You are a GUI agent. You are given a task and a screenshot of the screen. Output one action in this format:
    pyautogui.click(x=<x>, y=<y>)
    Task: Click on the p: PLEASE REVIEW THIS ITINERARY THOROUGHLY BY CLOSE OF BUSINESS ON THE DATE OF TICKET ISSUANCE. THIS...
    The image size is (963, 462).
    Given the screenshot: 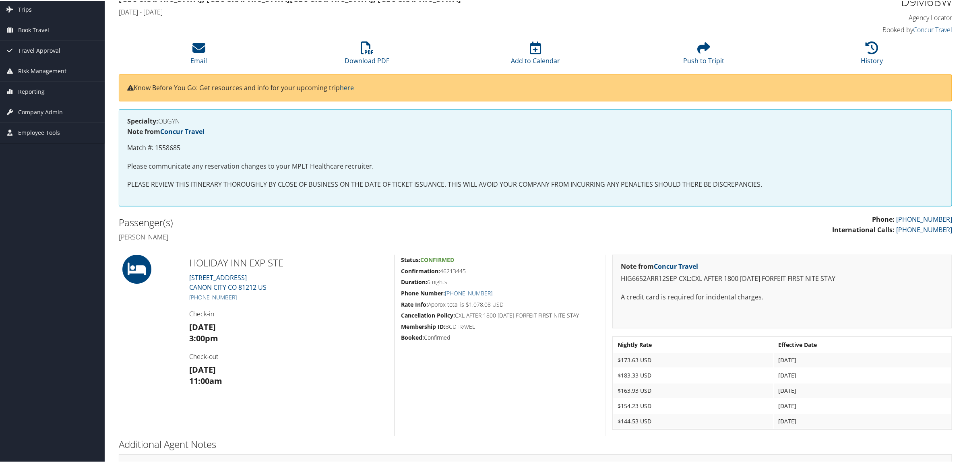 What is the action you would take?
    pyautogui.click(x=536, y=184)
    